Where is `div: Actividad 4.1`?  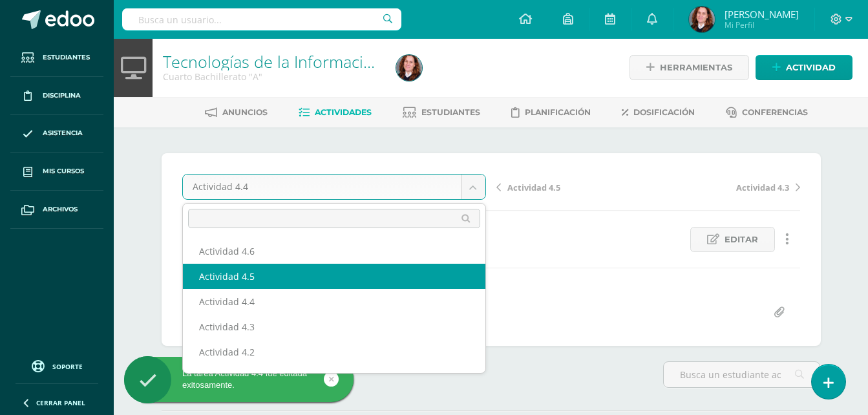
div: Actividad 4.1 is located at coordinates (334, 377).